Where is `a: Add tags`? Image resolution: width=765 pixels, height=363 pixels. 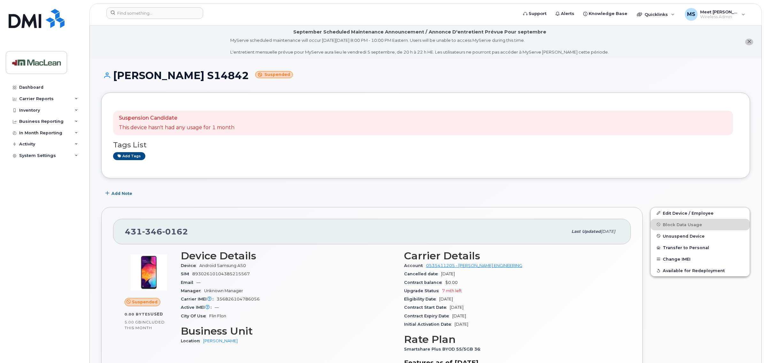 a: Add tags is located at coordinates (129, 156).